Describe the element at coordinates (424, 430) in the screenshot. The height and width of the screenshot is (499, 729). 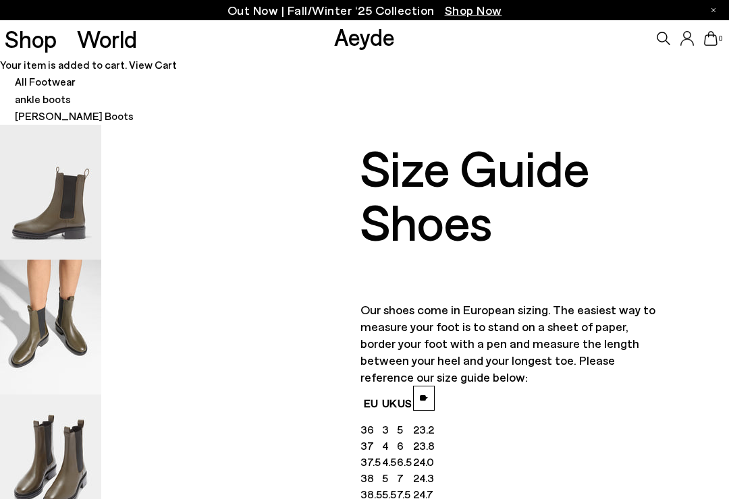
I see `td: 23.2` at that location.